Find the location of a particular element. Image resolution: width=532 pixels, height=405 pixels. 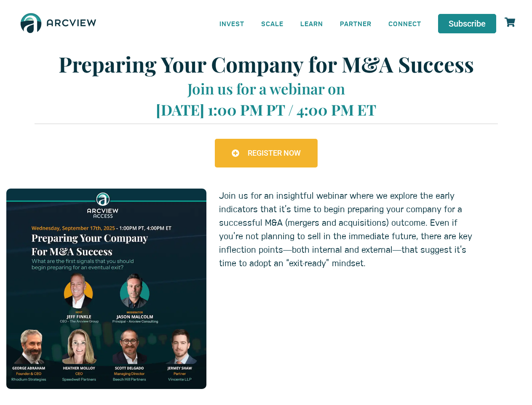

h1: Preparing Your Company for M&A Success is located at coordinates (266, 64).